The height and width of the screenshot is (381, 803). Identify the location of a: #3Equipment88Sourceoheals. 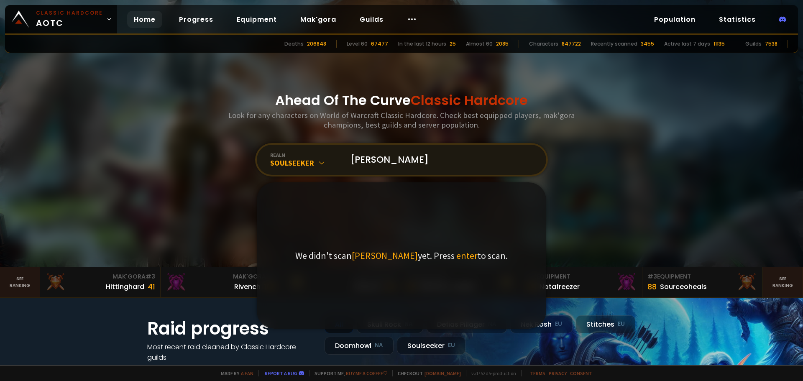
(702, 282).